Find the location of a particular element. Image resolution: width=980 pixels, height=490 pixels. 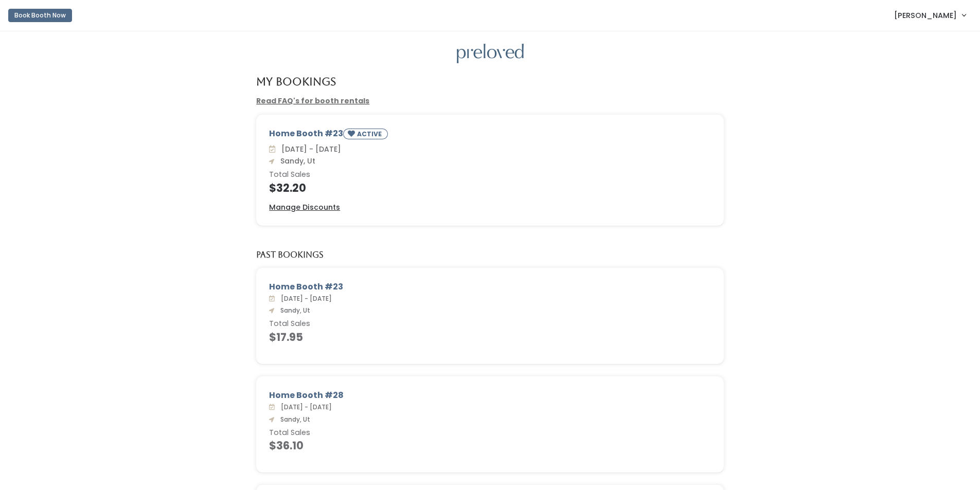

h4: $32.20 is located at coordinates (490, 187).